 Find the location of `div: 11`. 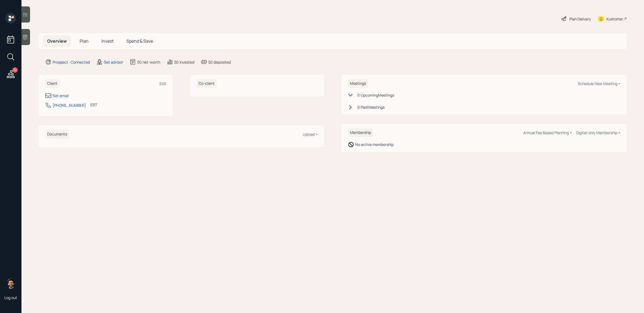

div: 11 is located at coordinates (15, 70).